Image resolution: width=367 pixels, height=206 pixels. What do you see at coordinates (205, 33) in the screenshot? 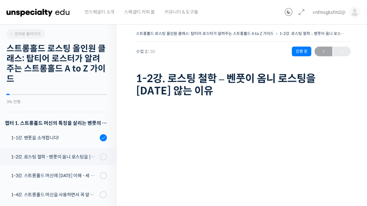
I see `a: 스트롱홀드 로스팅 올인원 클래스: 탑티어 로스터가 알려주는 스트롱홀드 A to Z 가이드` at bounding box center [205, 33].